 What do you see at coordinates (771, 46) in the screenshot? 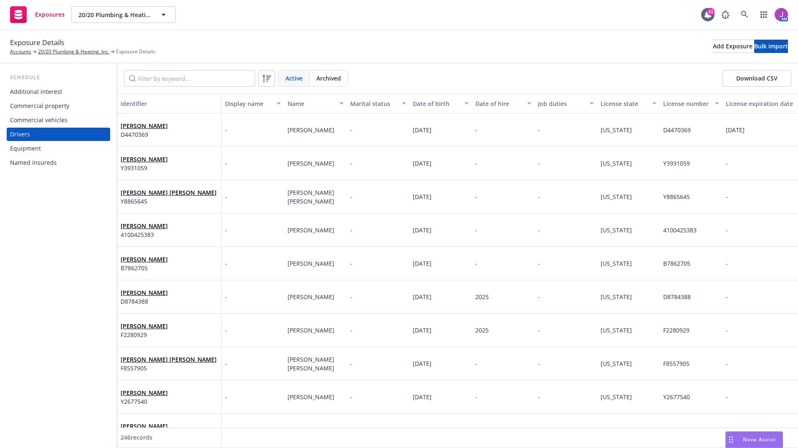
I see `div: Bulk import` at bounding box center [771, 46].